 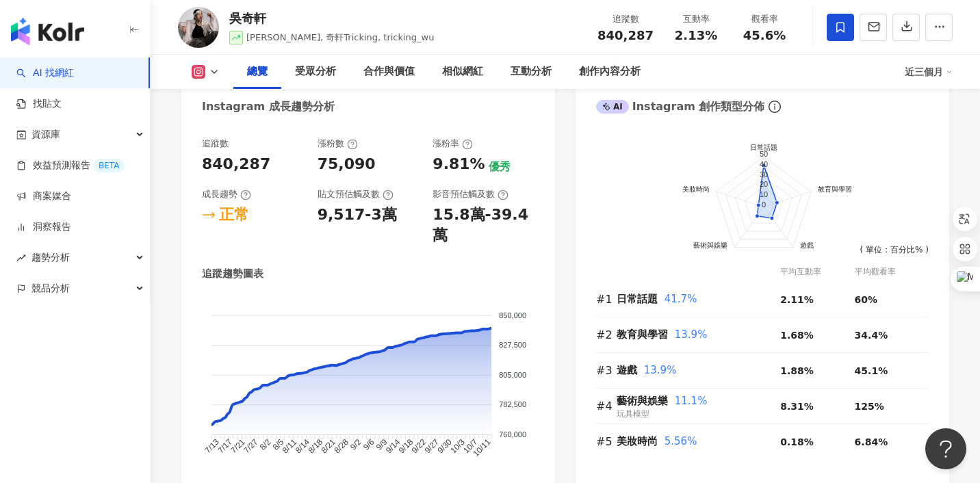 What do you see at coordinates (928, 72) in the screenshot?
I see `div: 近三個月` at bounding box center [928, 72].